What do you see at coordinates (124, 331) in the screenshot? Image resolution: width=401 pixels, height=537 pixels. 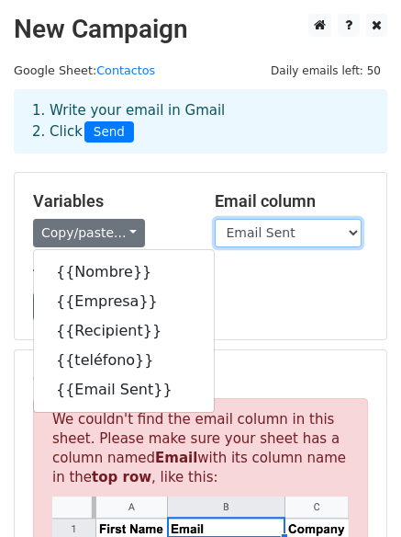 I see `a: {{Recipient}}` at bounding box center [124, 331].